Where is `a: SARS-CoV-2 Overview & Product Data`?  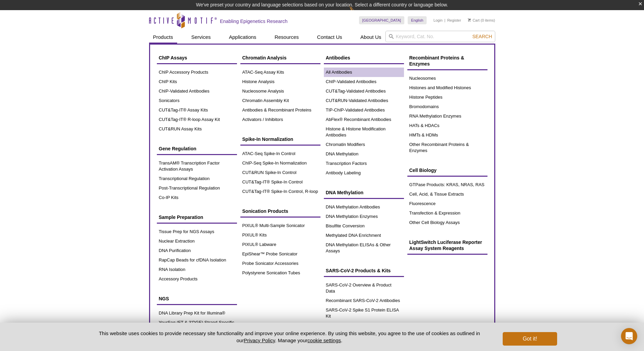 a: SARS-CoV-2 Overview & Product Data is located at coordinates (363, 289).